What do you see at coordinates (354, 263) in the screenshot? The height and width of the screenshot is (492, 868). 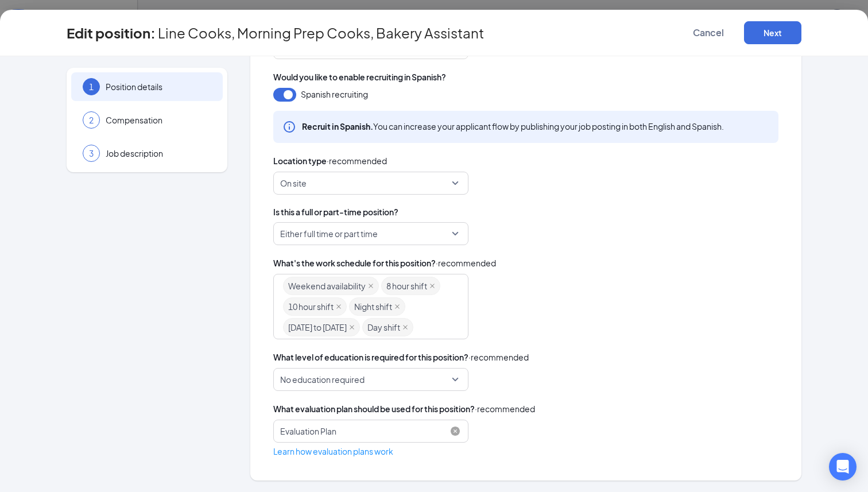 I see `span: What's the work schedule for this position?` at bounding box center [354, 263].